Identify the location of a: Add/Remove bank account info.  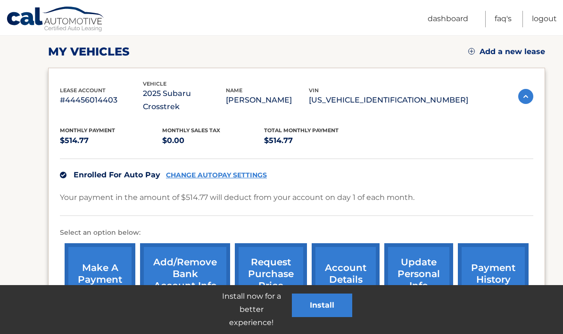
(185, 274).